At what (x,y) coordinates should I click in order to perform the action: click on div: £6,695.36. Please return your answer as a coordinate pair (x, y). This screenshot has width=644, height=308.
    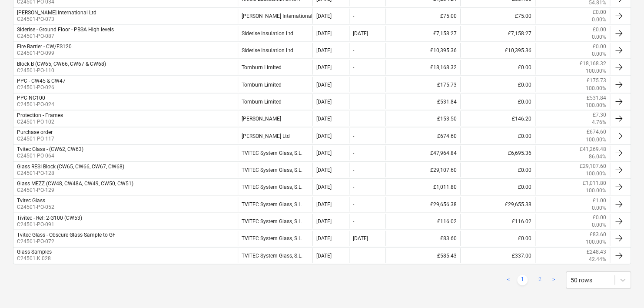
    Looking at the image, I should click on (497, 153).